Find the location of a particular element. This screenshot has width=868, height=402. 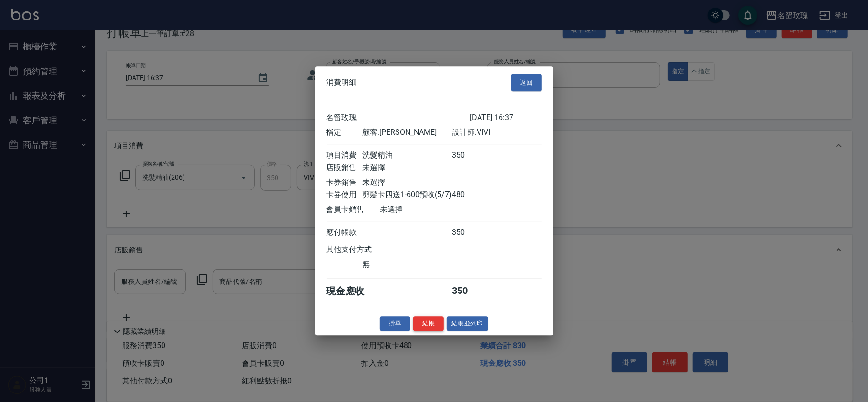

div: 現金應收 is located at coordinates (353, 291).